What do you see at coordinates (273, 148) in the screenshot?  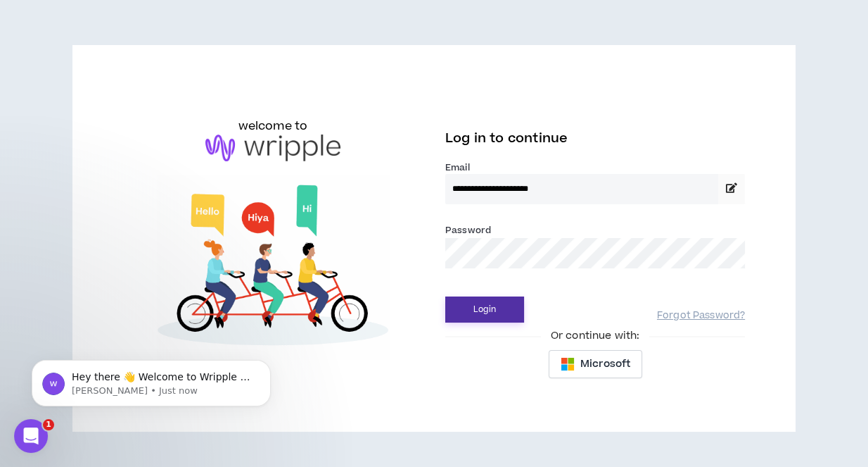 I see `img: logo-brand.png` at bounding box center [273, 148].